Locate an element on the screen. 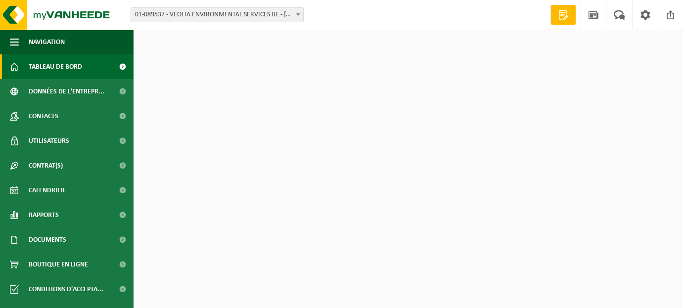 This screenshot has width=683, height=308. span: Utilisateurs is located at coordinates (49, 141).